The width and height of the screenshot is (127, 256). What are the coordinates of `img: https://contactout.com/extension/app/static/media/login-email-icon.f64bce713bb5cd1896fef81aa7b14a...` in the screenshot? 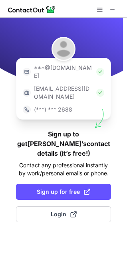 It's located at (27, 72).